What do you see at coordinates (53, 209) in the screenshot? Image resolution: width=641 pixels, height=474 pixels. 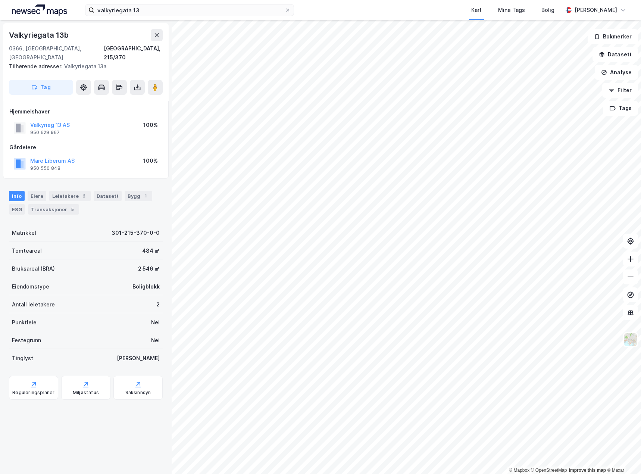 I see `div: Transaksjoner` at bounding box center [53, 209].